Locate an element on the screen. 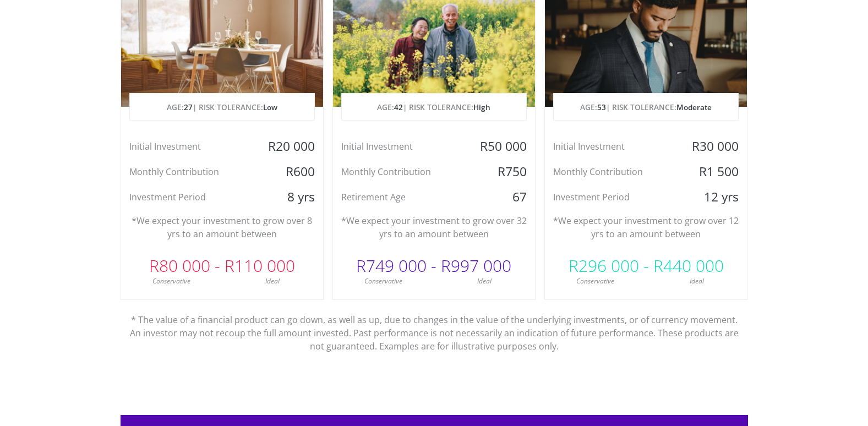  div: 67 is located at coordinates (501, 197).